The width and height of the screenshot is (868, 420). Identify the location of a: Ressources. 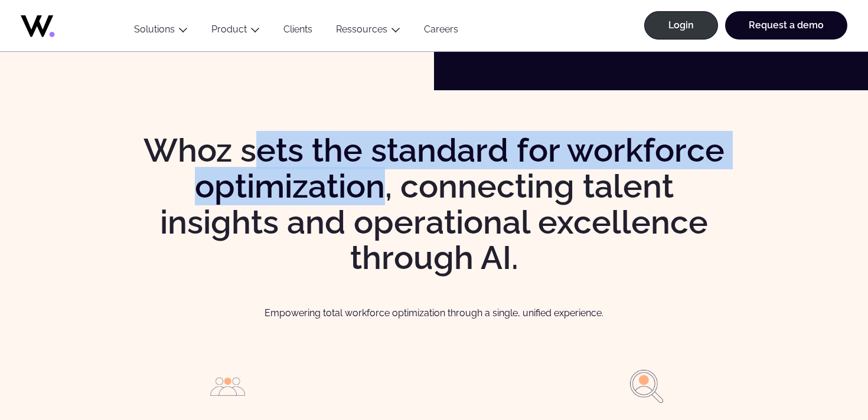
(362, 29).